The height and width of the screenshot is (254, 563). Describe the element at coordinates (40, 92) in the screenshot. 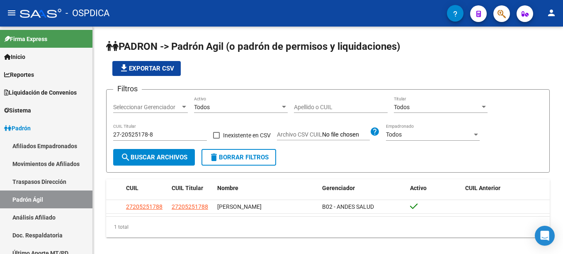

I see `span: Liquidación de Convenios` at that location.